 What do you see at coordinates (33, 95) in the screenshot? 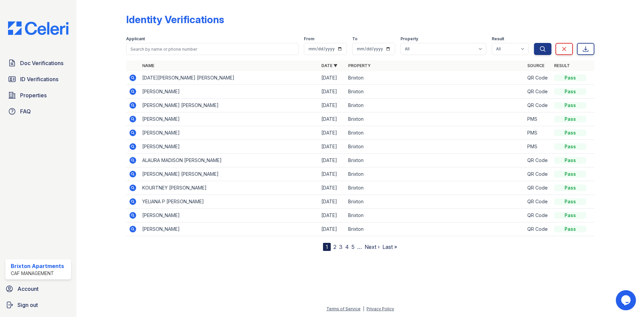
I see `span: Properties` at bounding box center [33, 95].